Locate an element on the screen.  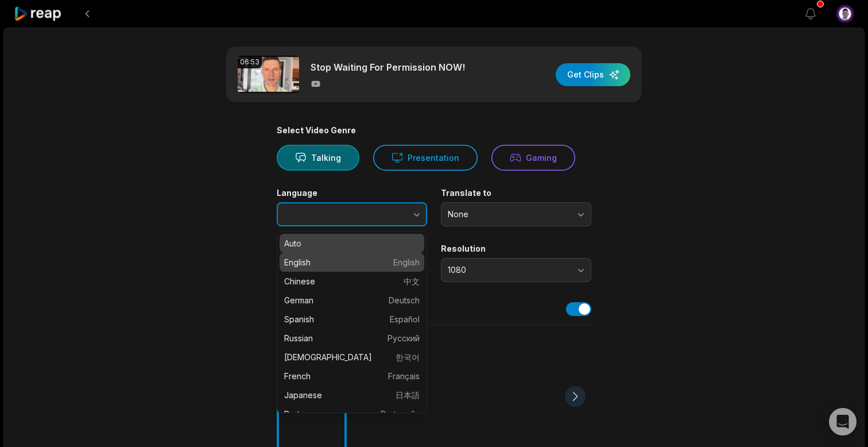
span: 中文 is located at coordinates (412, 281).